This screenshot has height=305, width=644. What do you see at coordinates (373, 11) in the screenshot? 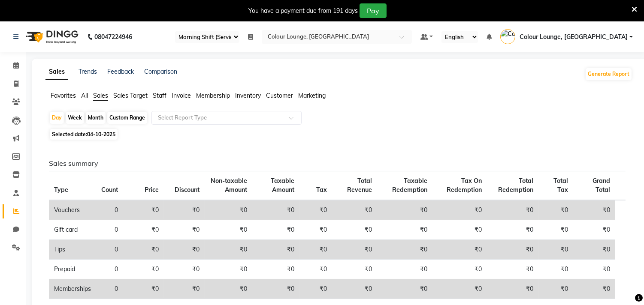
I see `button: Pay` at bounding box center [373, 11].